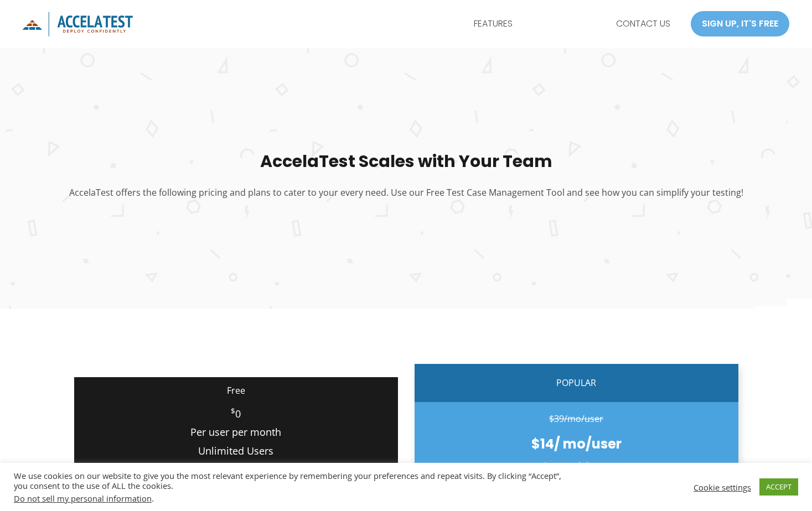  I want to click on s: $39/mo/user, so click(576, 419).